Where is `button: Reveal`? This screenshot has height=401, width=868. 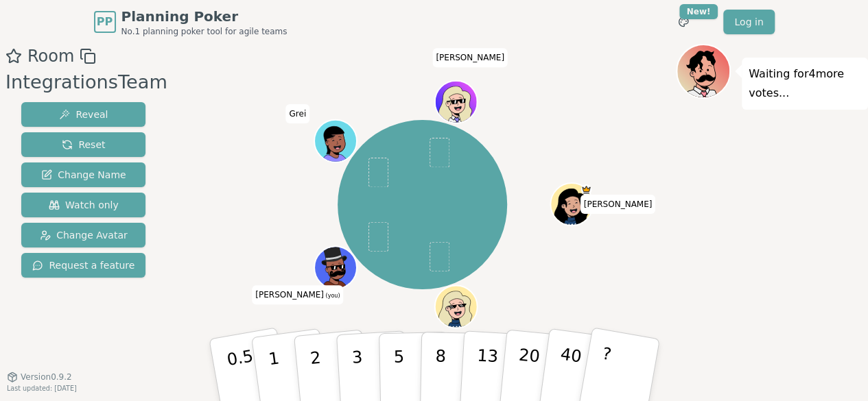 button: Reveal is located at coordinates (83, 115).